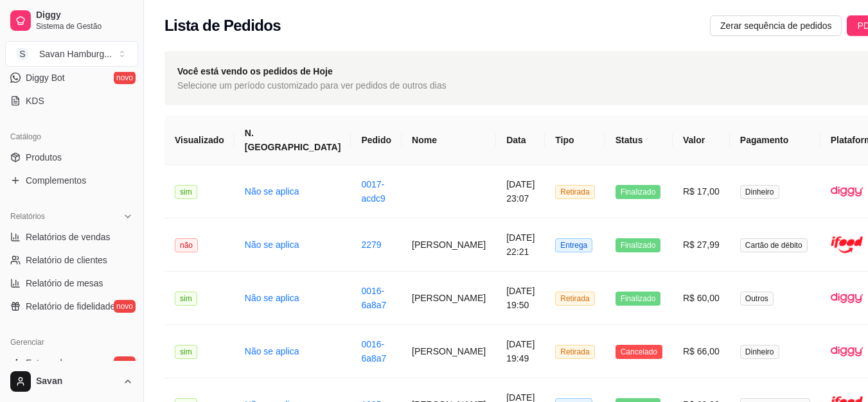 Image resolution: width=868 pixels, height=402 pixels. What do you see at coordinates (701, 140) in the screenshot?
I see `th: Valor` at bounding box center [701, 140].